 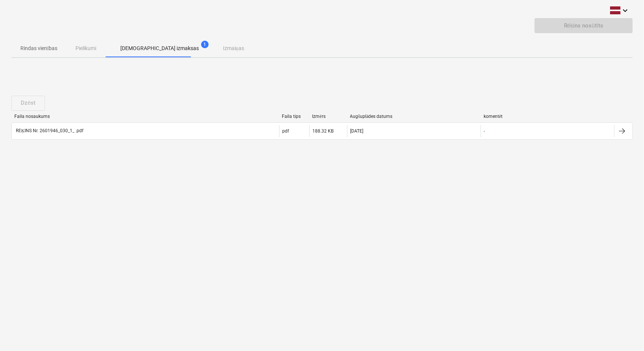 What do you see at coordinates (328, 117) in the screenshot?
I see `div: Izmērs` at bounding box center [328, 117].